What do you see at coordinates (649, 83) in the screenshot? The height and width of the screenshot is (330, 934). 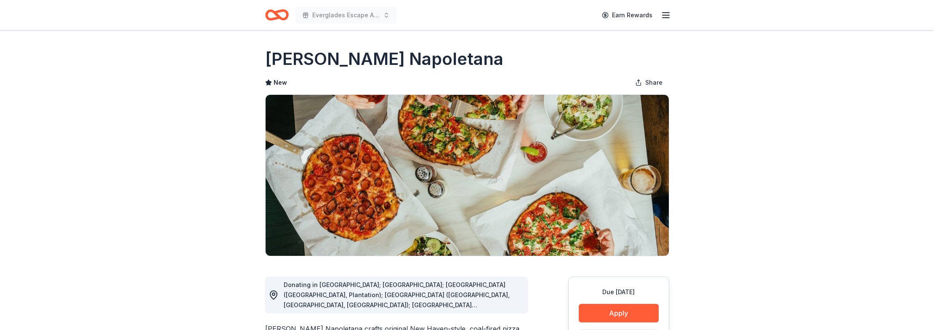 I see `button: Share` at bounding box center [649, 83].